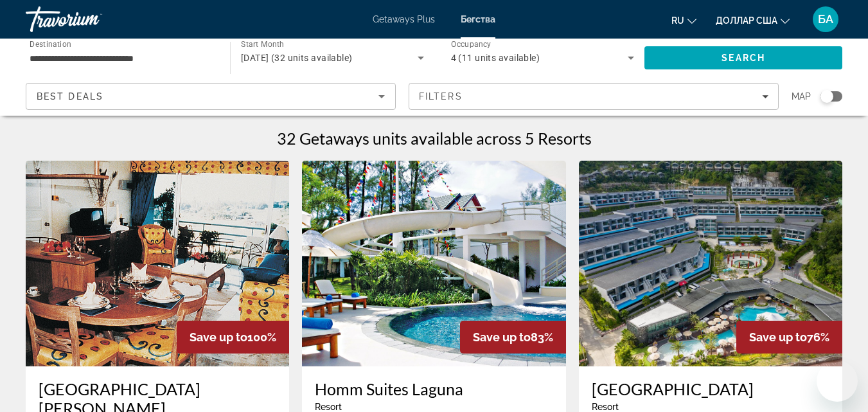  What do you see at coordinates (789, 337) in the screenshot?
I see `div: 76%` at bounding box center [789, 337].